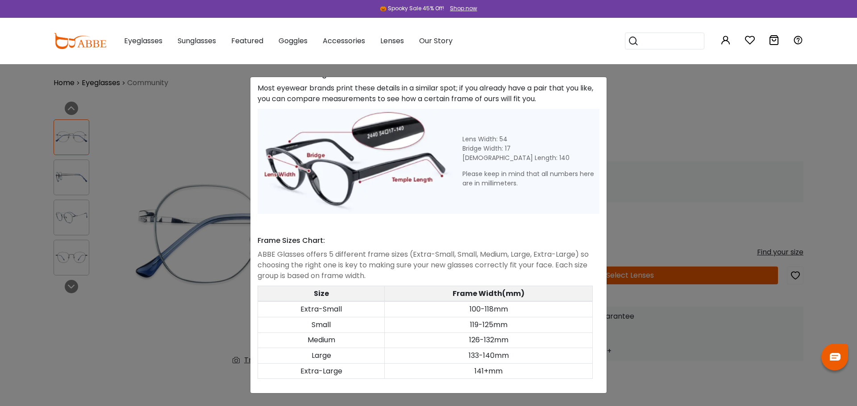  What do you see at coordinates (835, 357) in the screenshot?
I see `img: chat` at bounding box center [835, 357].